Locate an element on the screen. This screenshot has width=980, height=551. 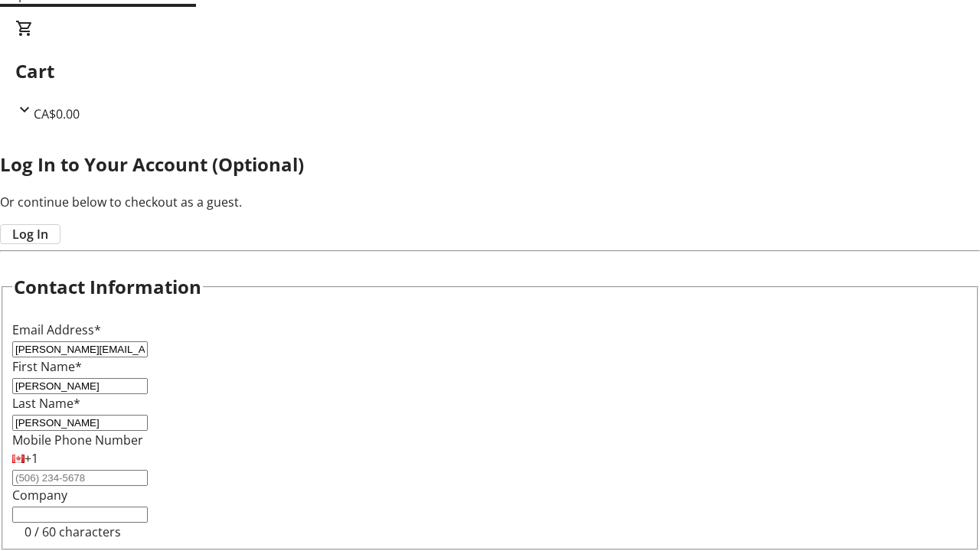
label: Company is located at coordinates (40, 496).